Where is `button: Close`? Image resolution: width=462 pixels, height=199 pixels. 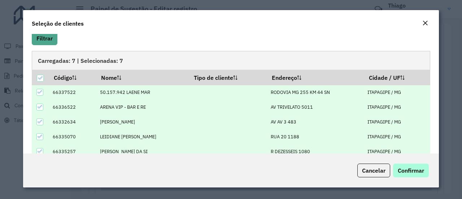 button: Close is located at coordinates (426, 23).